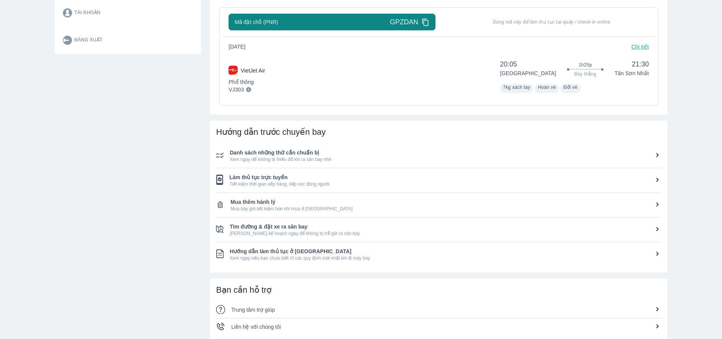  I want to click on span: Tìm đường & đặt xe ra sân bay, so click(445, 226).